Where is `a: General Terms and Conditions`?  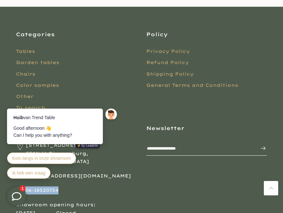 a: General Terms and Conditions is located at coordinates (192, 85).